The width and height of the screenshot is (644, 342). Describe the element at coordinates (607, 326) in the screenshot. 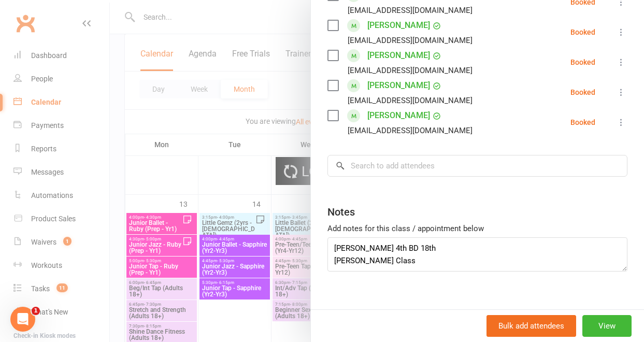

I see `button: View` at that location.